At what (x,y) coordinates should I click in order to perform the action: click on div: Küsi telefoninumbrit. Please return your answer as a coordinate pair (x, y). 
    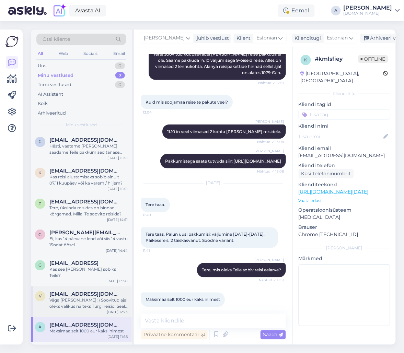
    Looking at the image, I should click on (326, 174).